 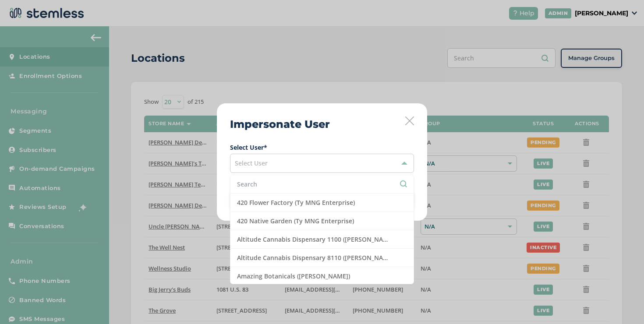 What do you see at coordinates (280, 124) in the screenshot?
I see `h2: Impersonate User` at bounding box center [280, 124].